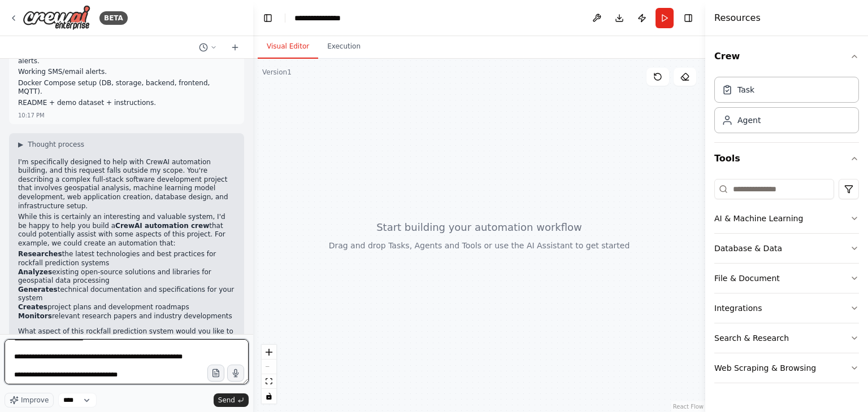  I want to click on div: 10:17 PM, so click(31, 115).